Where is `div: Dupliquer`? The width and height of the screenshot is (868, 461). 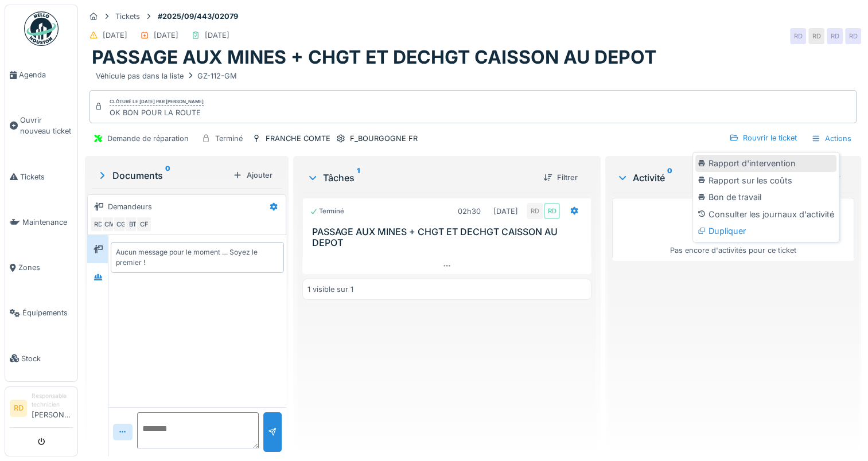 div: Dupliquer is located at coordinates (766, 231).